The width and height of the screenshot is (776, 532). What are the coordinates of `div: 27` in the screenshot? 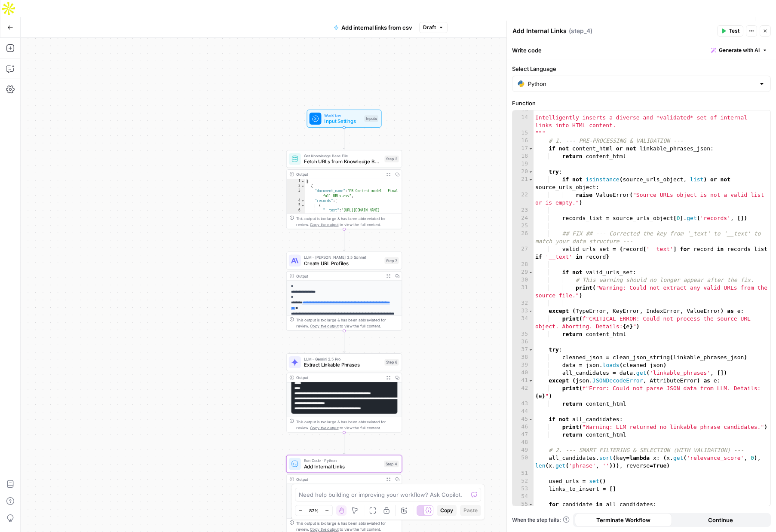 It's located at (523, 253).